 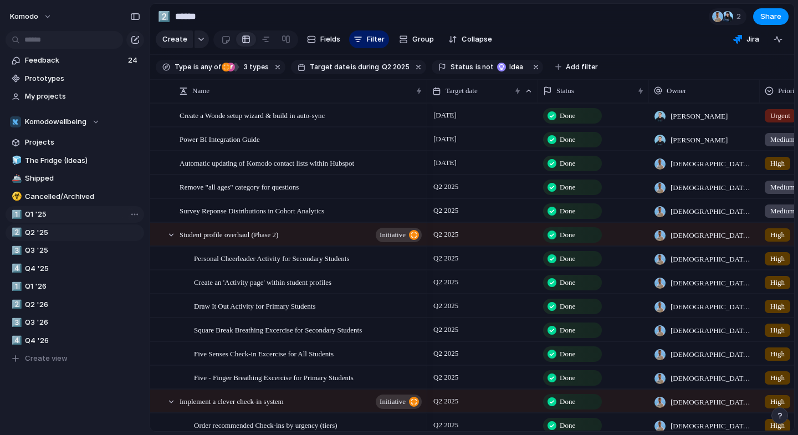 I want to click on a: 4️⃣Q4 '25, so click(x=75, y=269).